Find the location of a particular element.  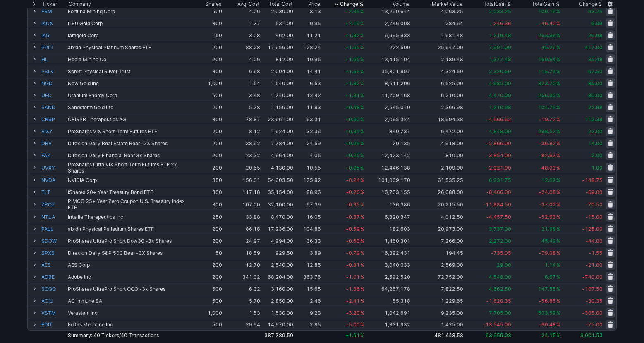

span: +0.25 is located at coordinates (352, 155).